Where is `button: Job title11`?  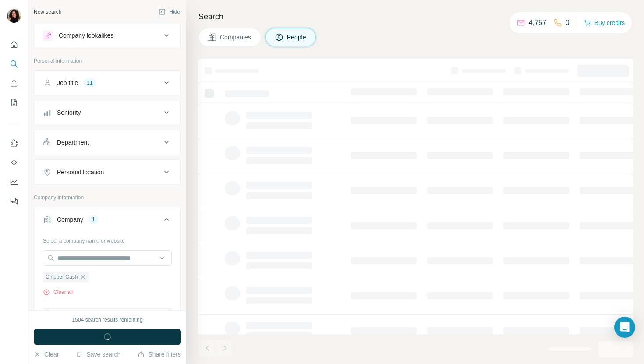
button: Job title11 is located at coordinates (108, 83).